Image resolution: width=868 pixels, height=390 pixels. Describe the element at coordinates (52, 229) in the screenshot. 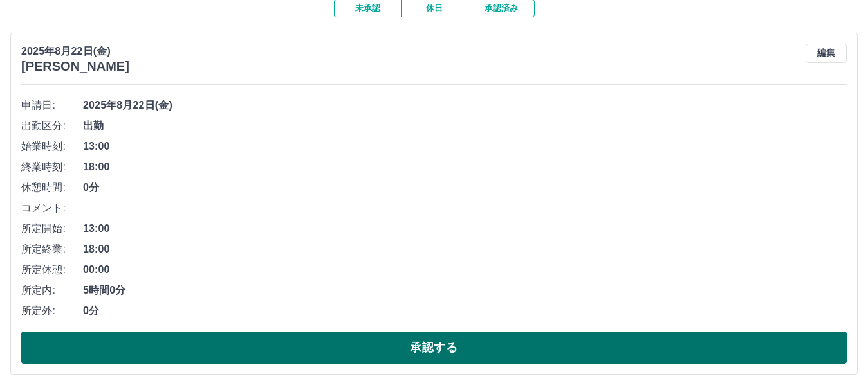

I see `span: 所定開始:` at that location.